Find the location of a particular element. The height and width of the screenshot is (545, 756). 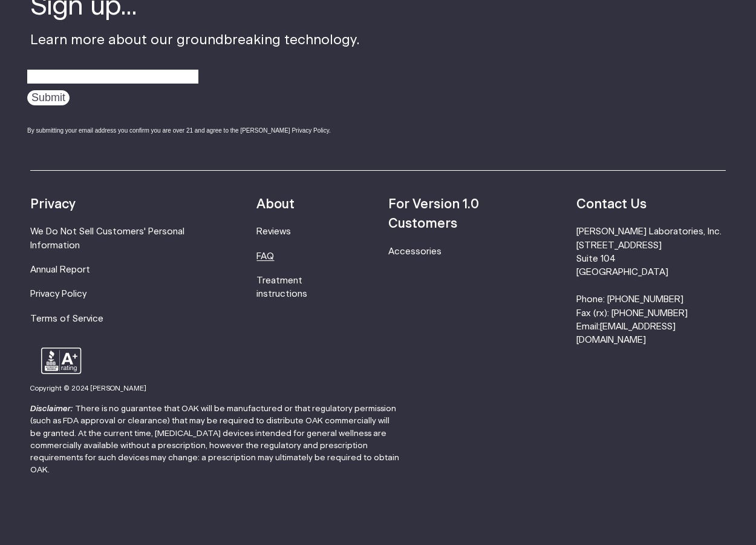

a: Privacy Policy is located at coordinates (58, 294).